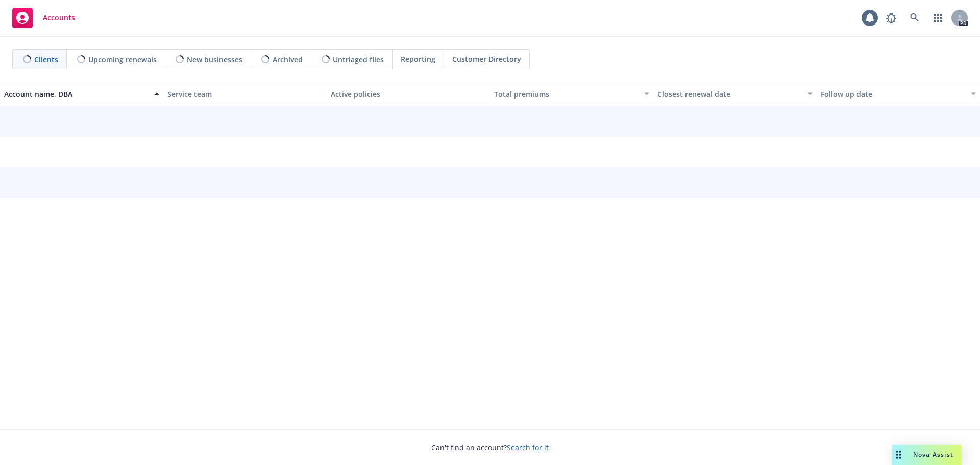 This screenshot has height=465, width=980. What do you see at coordinates (735, 94) in the screenshot?
I see `button: Closest renewal date` at bounding box center [735, 94].